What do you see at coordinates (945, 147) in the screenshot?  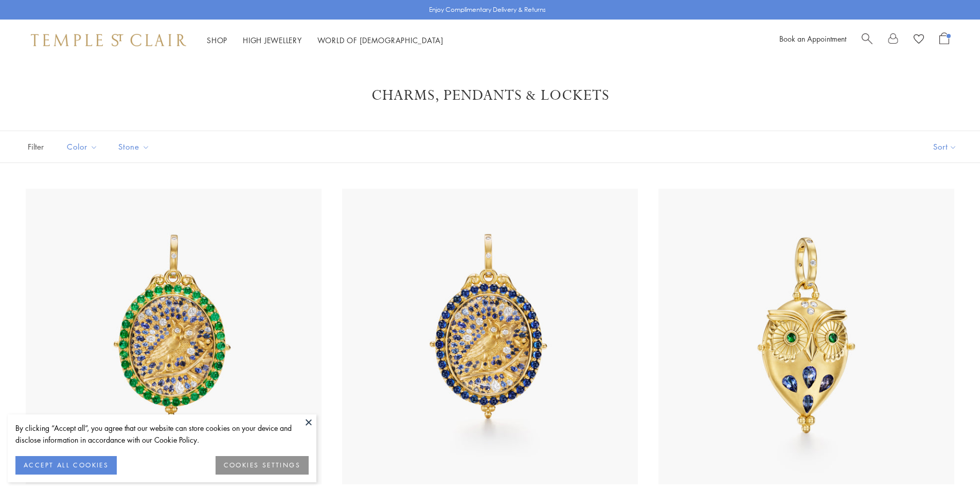 I see `button: Show sort by` at bounding box center [945, 147].